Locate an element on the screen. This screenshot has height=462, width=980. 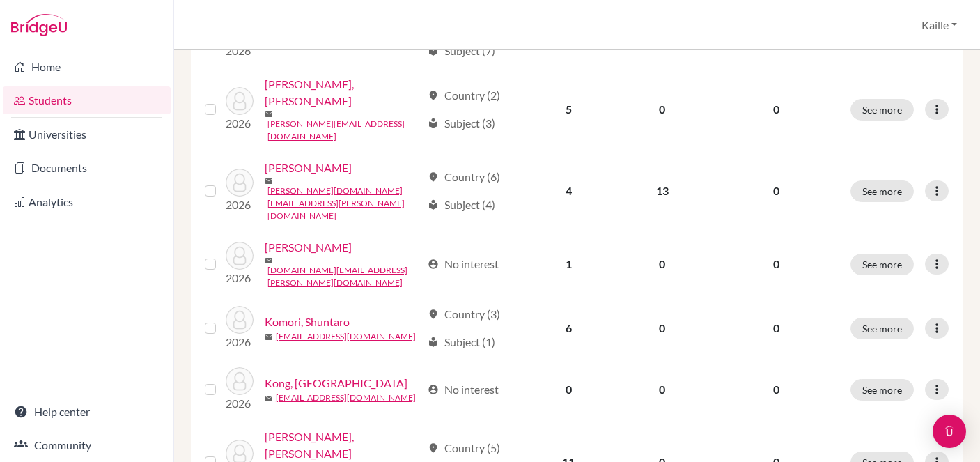
img: Bridge-U is located at coordinates (39, 25).